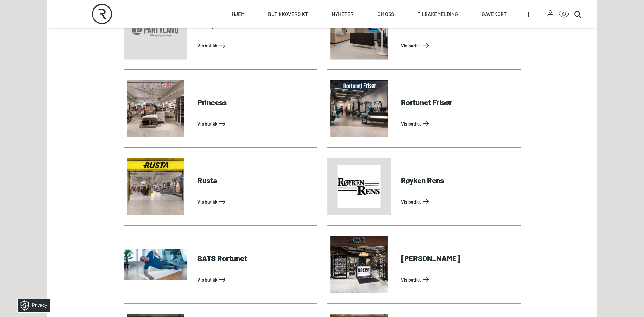 Image resolution: width=644 pixels, height=317 pixels. I want to click on a: Vis Butikk: Partyland, so click(256, 45).